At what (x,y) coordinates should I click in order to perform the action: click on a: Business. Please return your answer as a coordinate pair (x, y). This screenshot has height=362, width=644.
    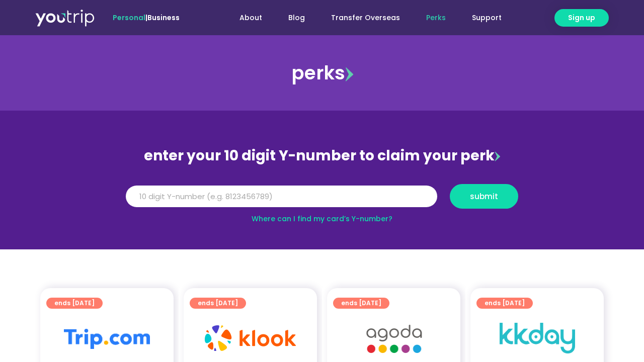
    Looking at the image, I should click on (163, 18).